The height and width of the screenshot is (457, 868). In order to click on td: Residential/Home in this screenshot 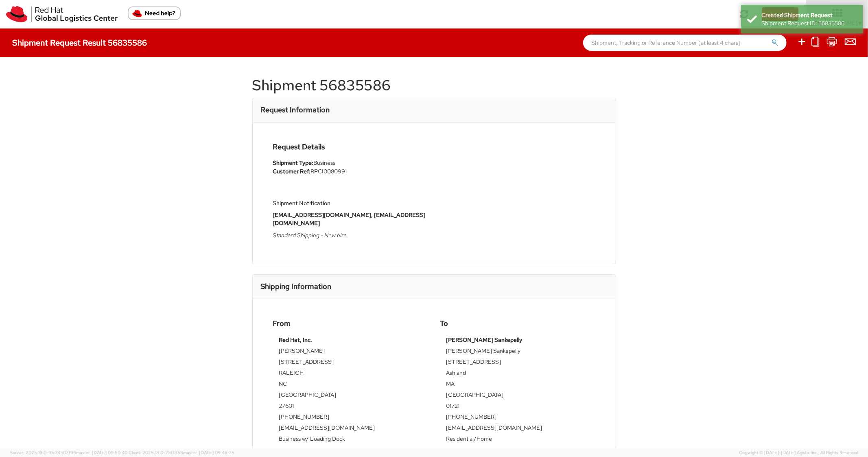, I will do `click(517, 440)`.